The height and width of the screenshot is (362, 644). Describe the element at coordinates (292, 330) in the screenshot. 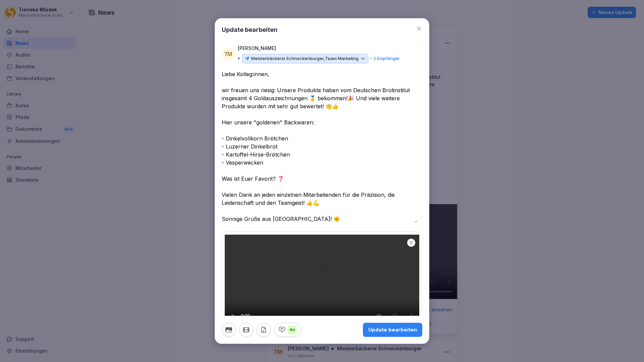

I see `p: An` at that location.